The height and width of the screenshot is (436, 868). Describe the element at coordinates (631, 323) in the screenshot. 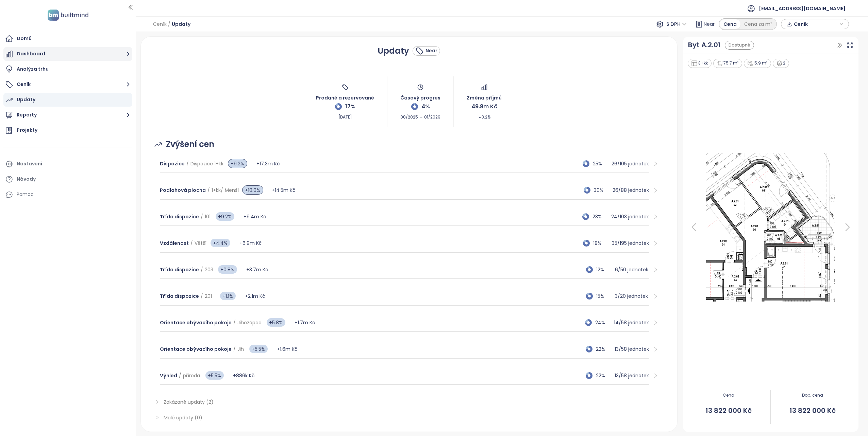

I see `p: 14 / 58 jednotek` at that location.